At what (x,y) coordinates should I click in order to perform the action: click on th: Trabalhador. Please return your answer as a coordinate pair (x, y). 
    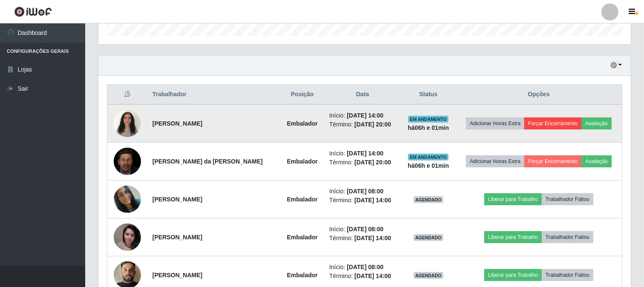
    Looking at the image, I should click on (214, 94).